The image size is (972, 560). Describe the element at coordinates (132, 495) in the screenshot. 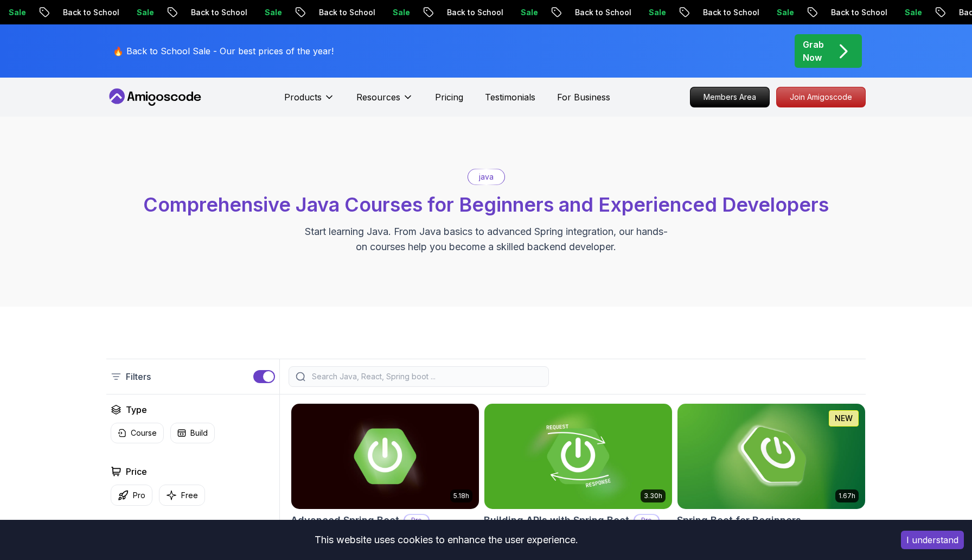

I see `button: Pro` at that location.